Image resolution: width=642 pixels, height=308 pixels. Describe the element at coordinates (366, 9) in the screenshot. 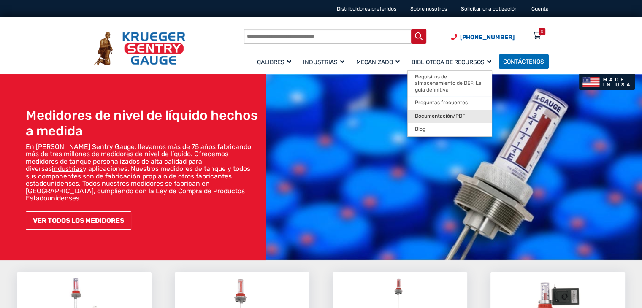

I see `font: Distribuidores preferidos` at that location.